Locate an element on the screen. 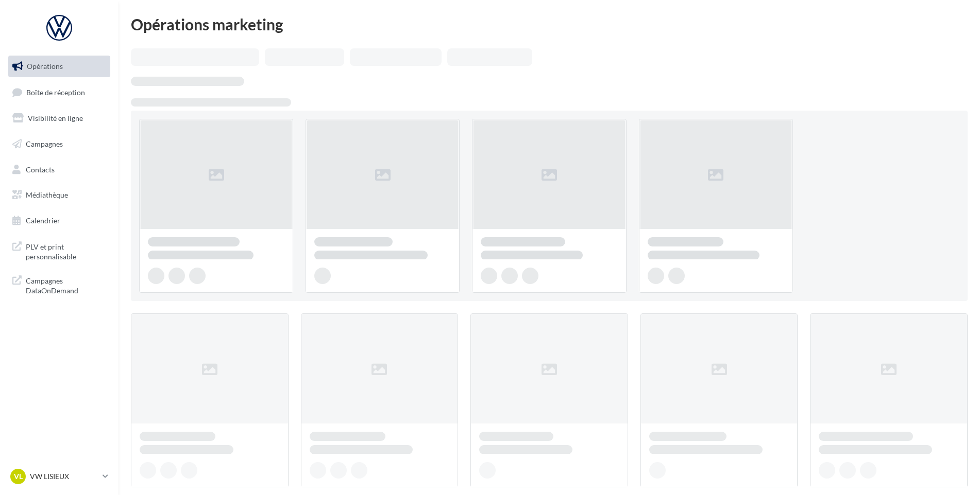 The image size is (980, 495). a: Contacts is located at coordinates (59, 170).